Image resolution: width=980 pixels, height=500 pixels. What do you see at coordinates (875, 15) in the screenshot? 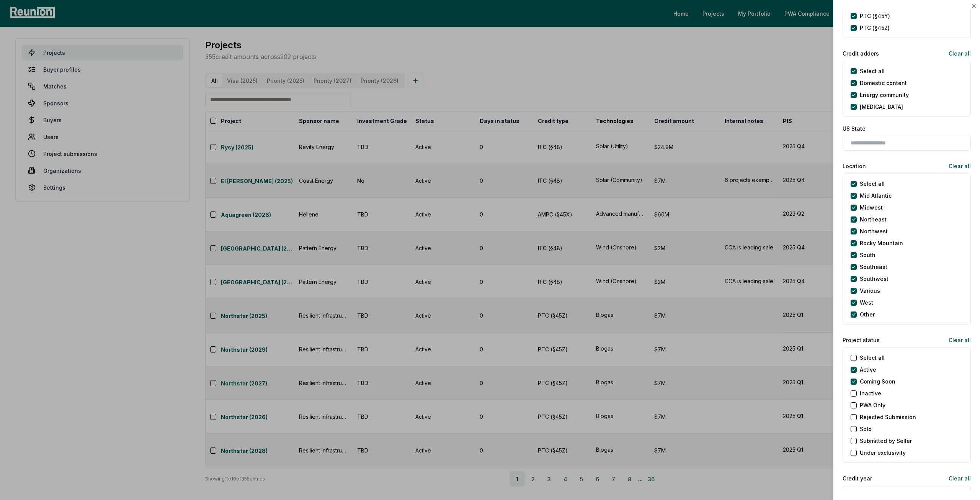
I see `label: PTC (§45Y)` at bounding box center [875, 15].